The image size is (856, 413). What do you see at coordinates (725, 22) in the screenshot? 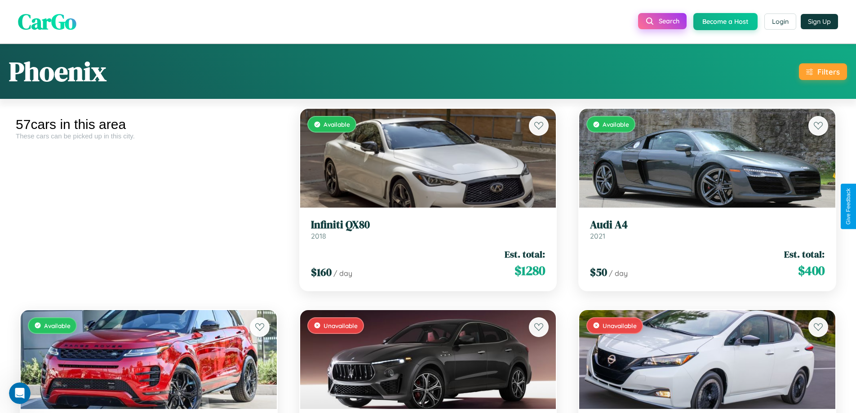
I see `button: Become a Host` at bounding box center [725, 22].